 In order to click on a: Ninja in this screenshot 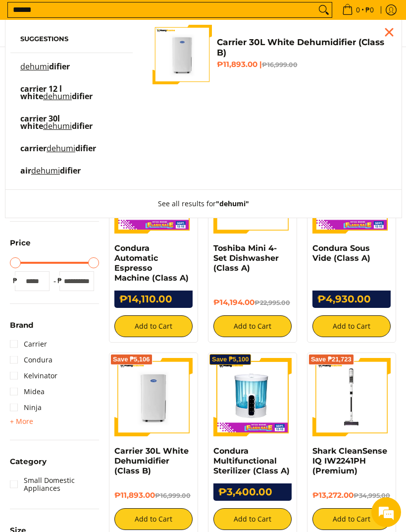, I will do `click(26, 407)`.